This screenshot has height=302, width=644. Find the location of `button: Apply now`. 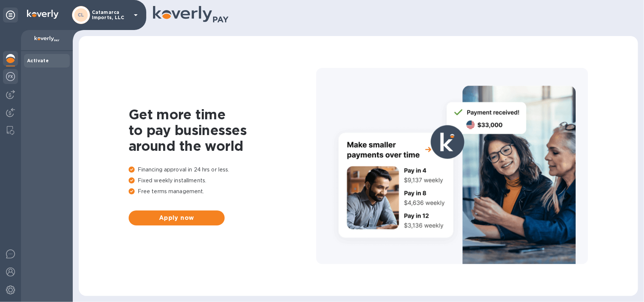

button: Apply now is located at coordinates (177, 218).